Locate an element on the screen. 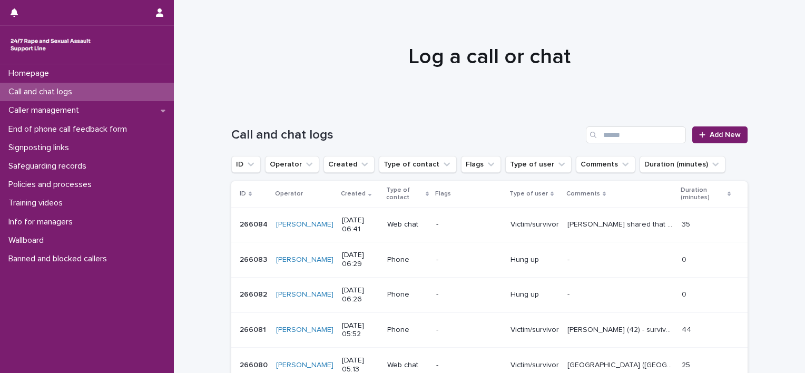 The height and width of the screenshot is (373, 805). input: Search is located at coordinates (636, 135).